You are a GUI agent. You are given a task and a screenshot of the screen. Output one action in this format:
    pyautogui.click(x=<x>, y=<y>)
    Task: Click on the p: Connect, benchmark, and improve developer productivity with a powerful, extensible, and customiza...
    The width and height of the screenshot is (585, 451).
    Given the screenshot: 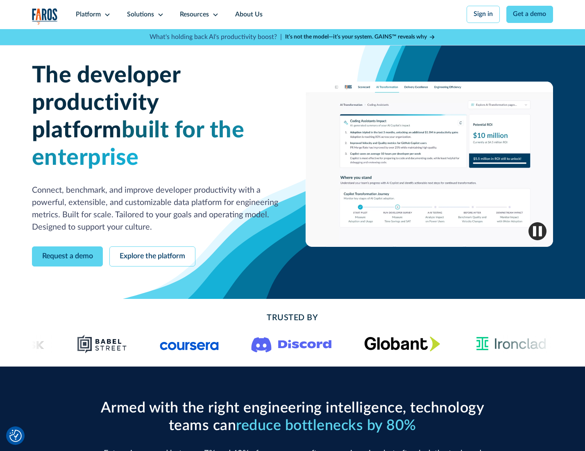 What is the action you would take?
    pyautogui.click(x=156, y=208)
    